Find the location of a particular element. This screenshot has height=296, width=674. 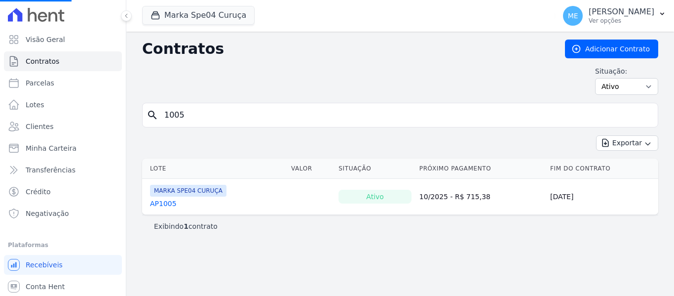

span: Parcelas is located at coordinates (40, 83).